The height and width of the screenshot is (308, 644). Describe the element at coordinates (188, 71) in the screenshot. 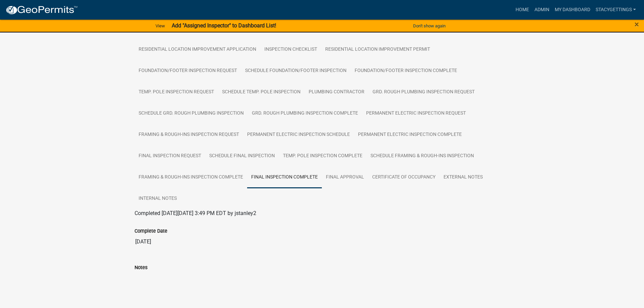

I see `a: Foundation/Footer Inspection Request` at that location.